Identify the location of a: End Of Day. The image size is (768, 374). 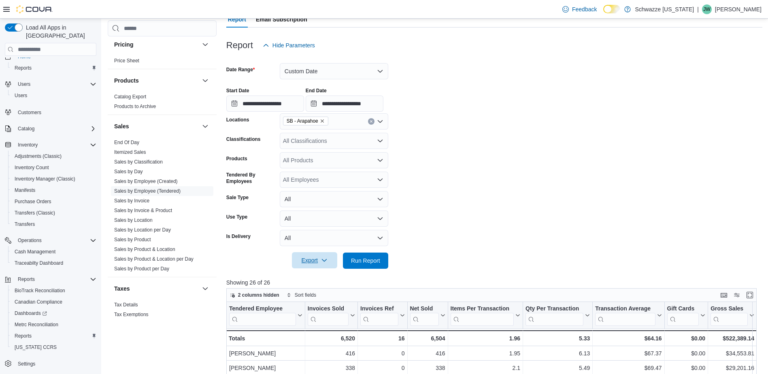
(127, 143).